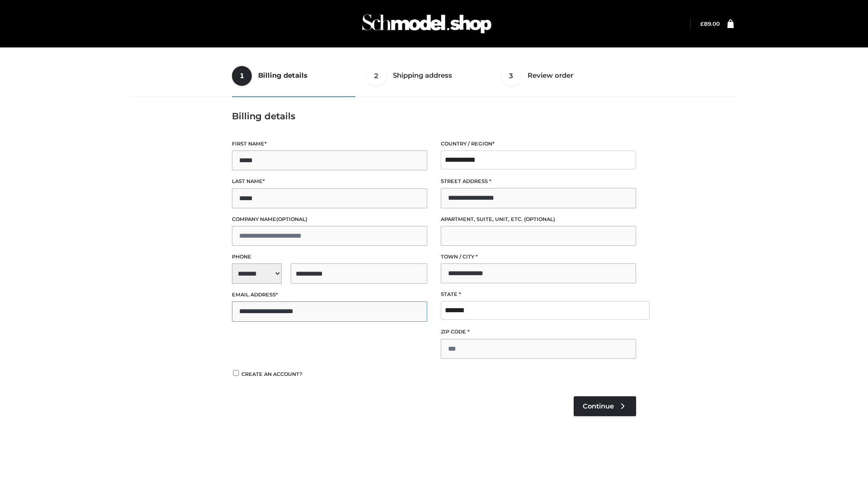  Describe the element at coordinates (272, 374) in the screenshot. I see `span: Create an account?` at that location.